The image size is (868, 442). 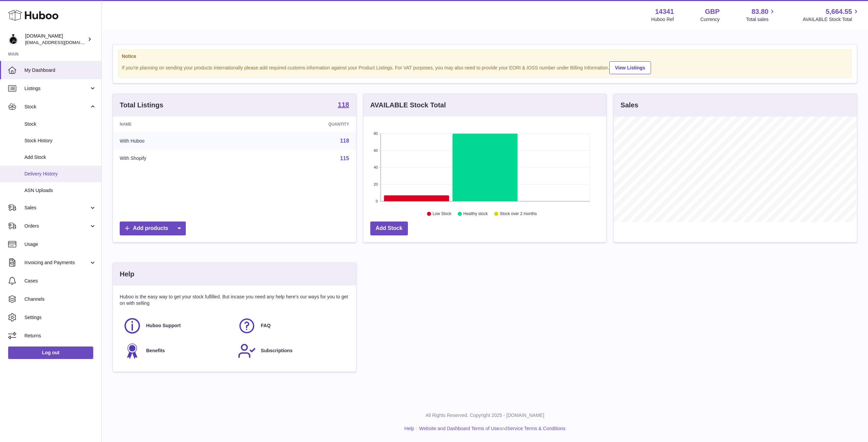 What do you see at coordinates (343, 105) in the screenshot?
I see `strong: 118` at bounding box center [343, 105].